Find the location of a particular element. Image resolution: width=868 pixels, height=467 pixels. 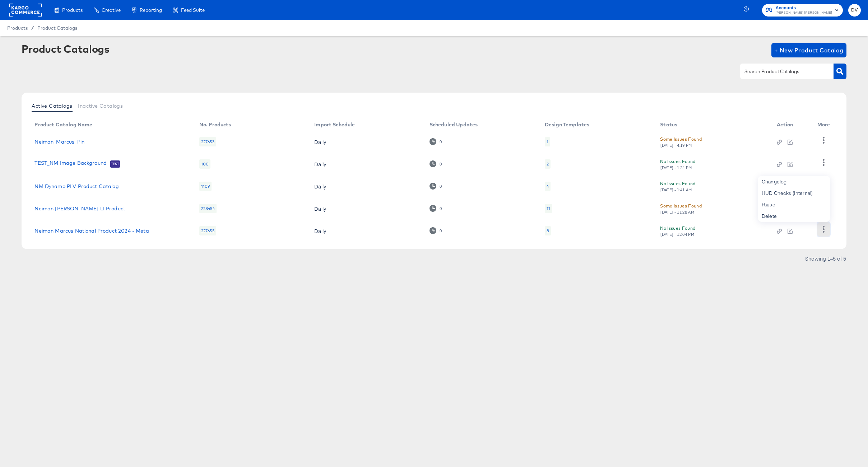

a: Product Catalogs is located at coordinates (57, 28).